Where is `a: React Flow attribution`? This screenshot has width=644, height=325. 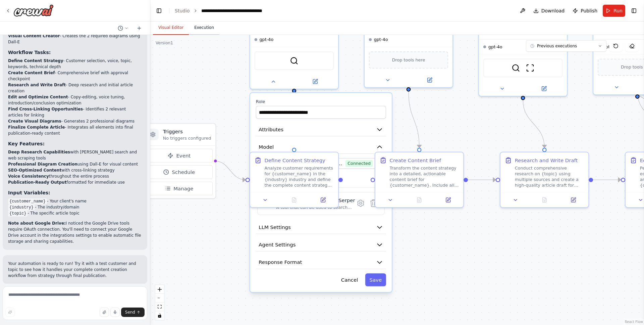
a: React Flow attribution is located at coordinates (634, 322).